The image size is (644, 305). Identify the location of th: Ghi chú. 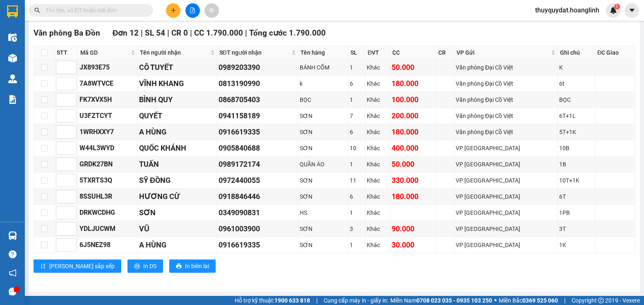
(577, 53).